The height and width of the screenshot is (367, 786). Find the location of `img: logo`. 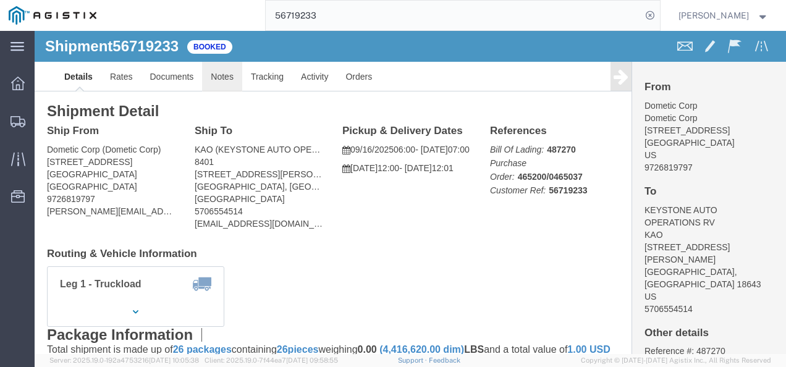

img: logo is located at coordinates (53, 15).